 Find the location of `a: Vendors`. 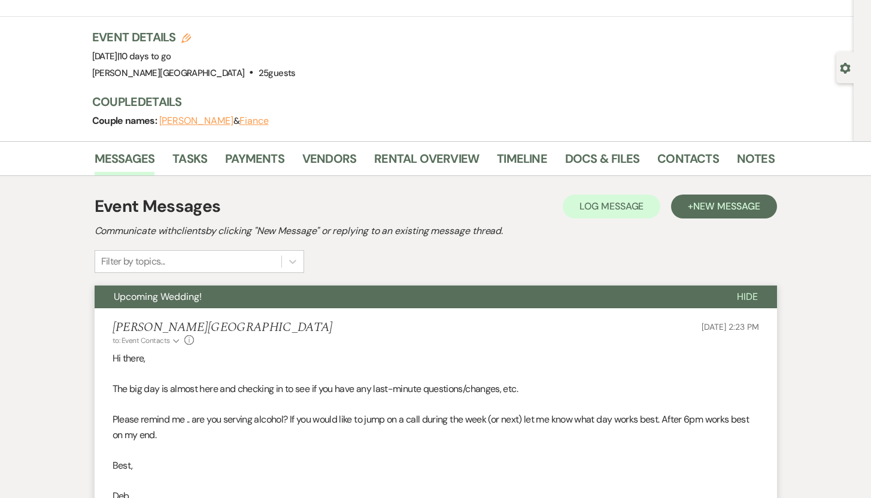

a: Vendors is located at coordinates (329, 162).